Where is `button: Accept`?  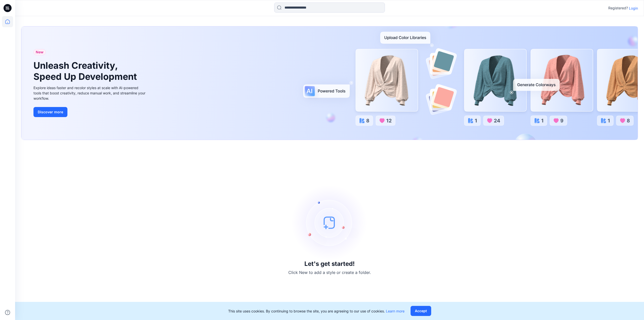 button: Accept is located at coordinates (421, 311).